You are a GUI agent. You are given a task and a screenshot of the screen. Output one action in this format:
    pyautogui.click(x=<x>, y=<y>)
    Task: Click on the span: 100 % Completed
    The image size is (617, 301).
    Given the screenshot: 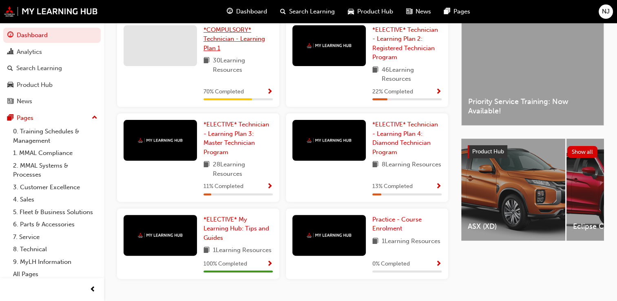 What is the action you would take?
    pyautogui.click(x=225, y=264)
    